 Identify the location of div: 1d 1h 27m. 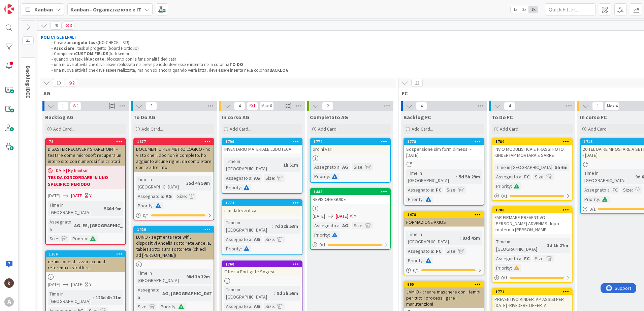
(558, 245).